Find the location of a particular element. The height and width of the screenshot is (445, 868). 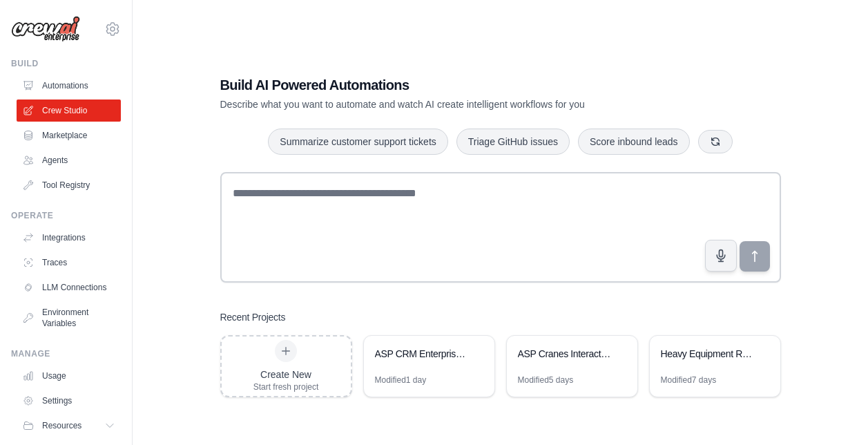

a: Traces is located at coordinates (69, 263).